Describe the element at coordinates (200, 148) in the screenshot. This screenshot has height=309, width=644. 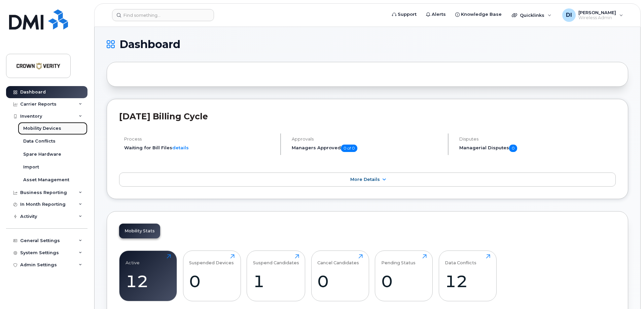
I see `li: Waiting for Bill Files` at that location.